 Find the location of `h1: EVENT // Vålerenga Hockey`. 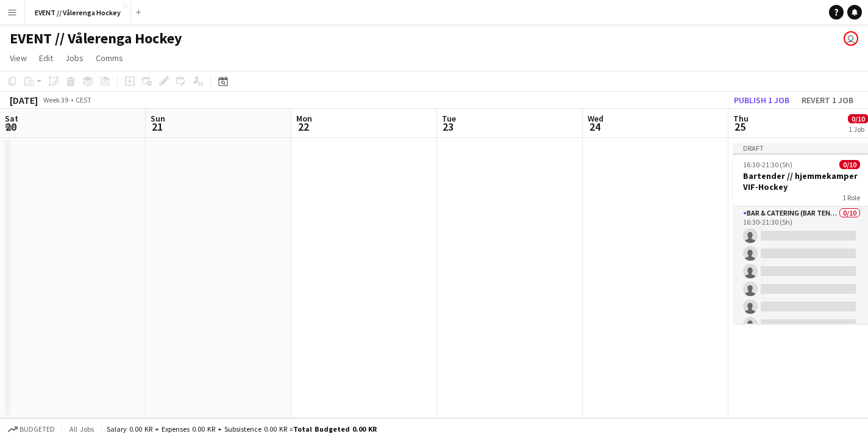

h1: EVENT // Vålerenga Hockey is located at coordinates (96, 38).